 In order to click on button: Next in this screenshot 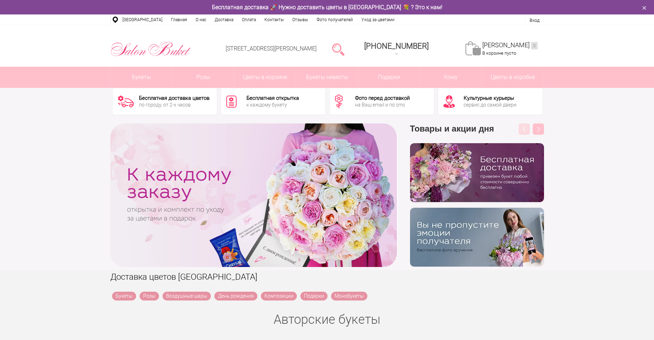, I will do `click(538, 129)`.